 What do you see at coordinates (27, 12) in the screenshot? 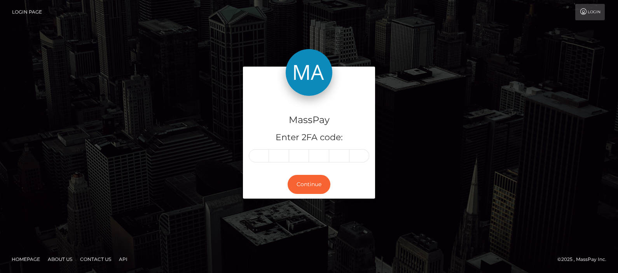
I see `a: Login Page` at bounding box center [27, 12].